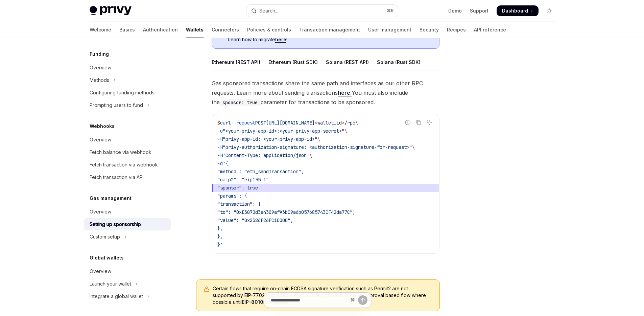  I want to click on div: Setting up sponsorship, so click(115, 224).